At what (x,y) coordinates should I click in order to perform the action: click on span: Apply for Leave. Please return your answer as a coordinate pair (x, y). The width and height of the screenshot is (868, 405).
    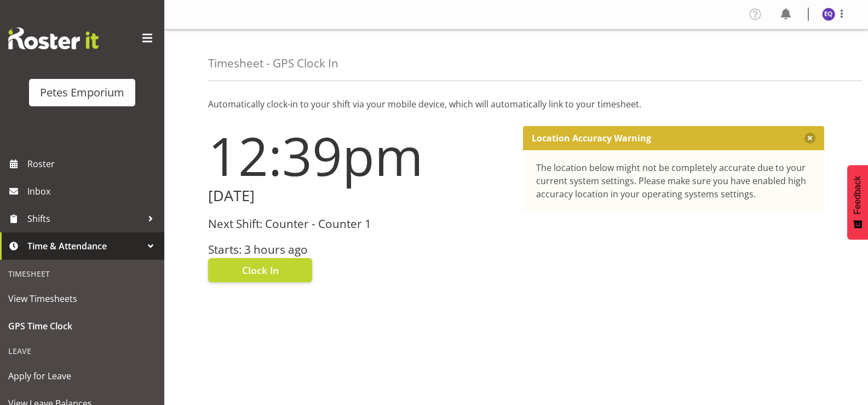
    Looking at the image, I should click on (82, 376).